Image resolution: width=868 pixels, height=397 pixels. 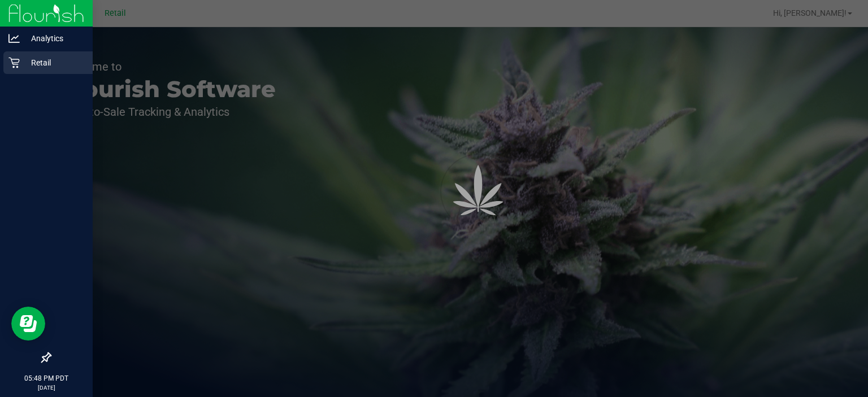 What do you see at coordinates (54, 62) in the screenshot?
I see `p: Retail` at bounding box center [54, 62].